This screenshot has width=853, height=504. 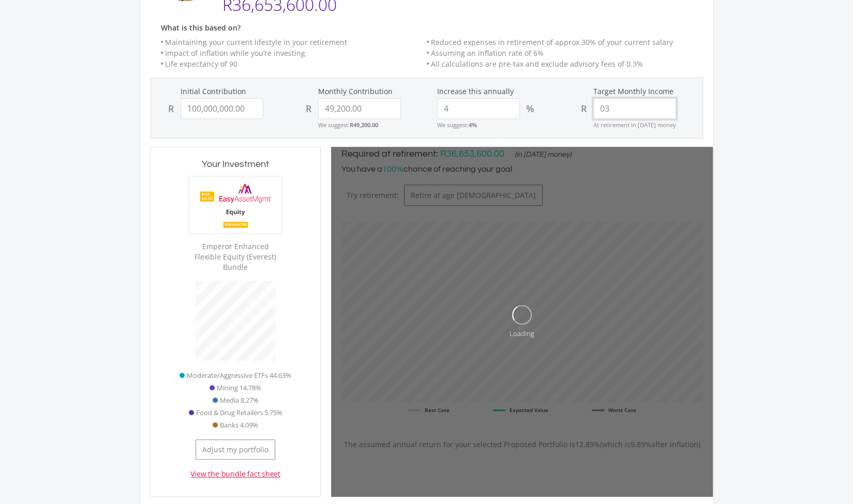 I want to click on label: Initial Contribution, so click(x=220, y=91).